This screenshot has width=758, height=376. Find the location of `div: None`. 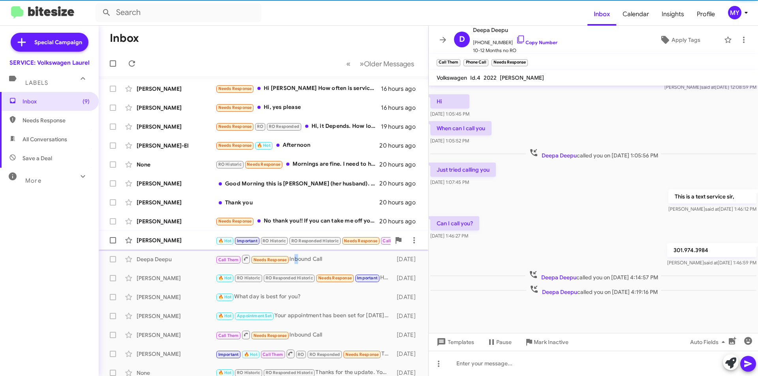

div: None is located at coordinates (176, 165).